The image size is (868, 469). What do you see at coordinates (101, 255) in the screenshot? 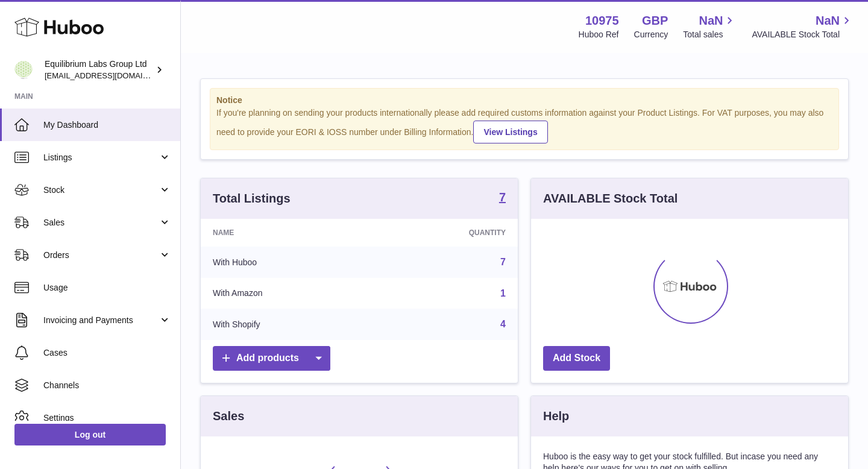
I see `span: Orders` at bounding box center [101, 255].